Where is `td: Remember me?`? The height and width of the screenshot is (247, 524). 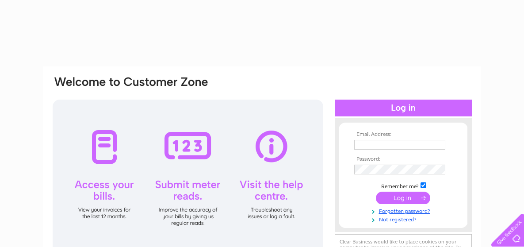
td: Remember me? is located at coordinates (403, 185).